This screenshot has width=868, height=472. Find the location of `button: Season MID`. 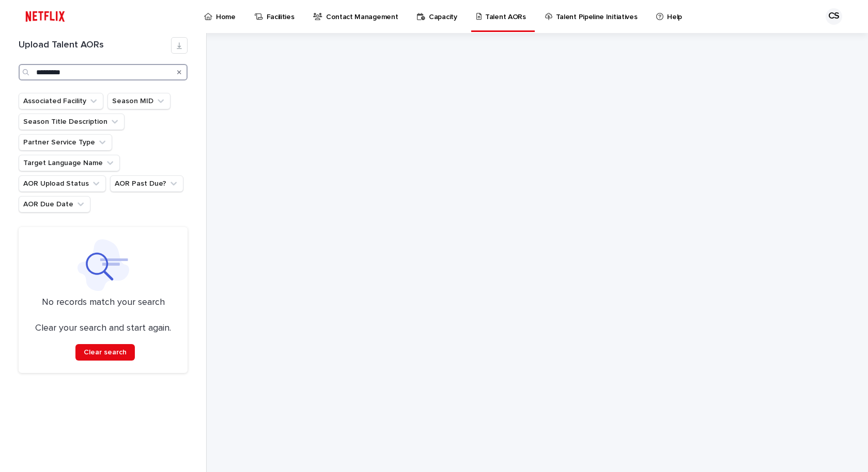

button: Season MID is located at coordinates (139, 101).